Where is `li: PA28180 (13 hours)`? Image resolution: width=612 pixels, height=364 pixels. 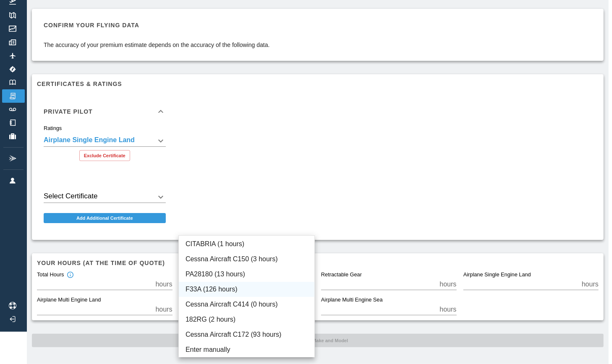
li: PA28180 (13 hours) is located at coordinates (246, 274).